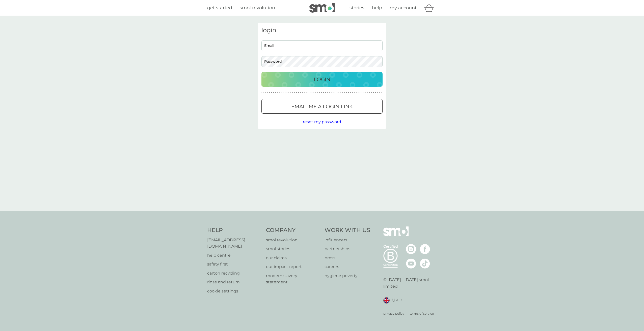  I want to click on a: smol revolution, so click(292, 240).